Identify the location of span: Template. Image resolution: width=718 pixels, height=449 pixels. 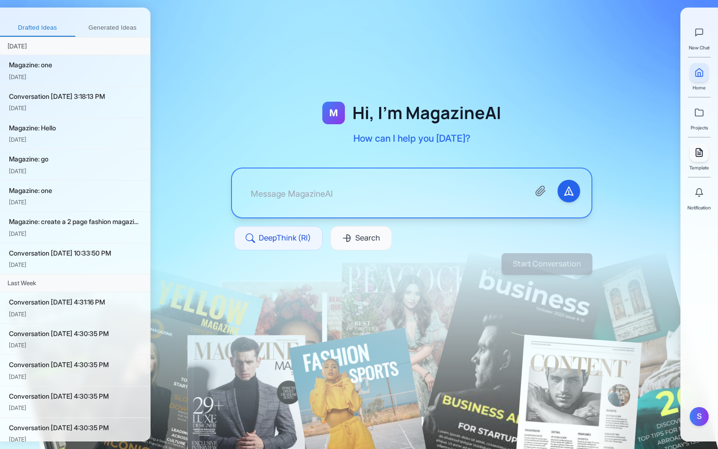
(699, 167).